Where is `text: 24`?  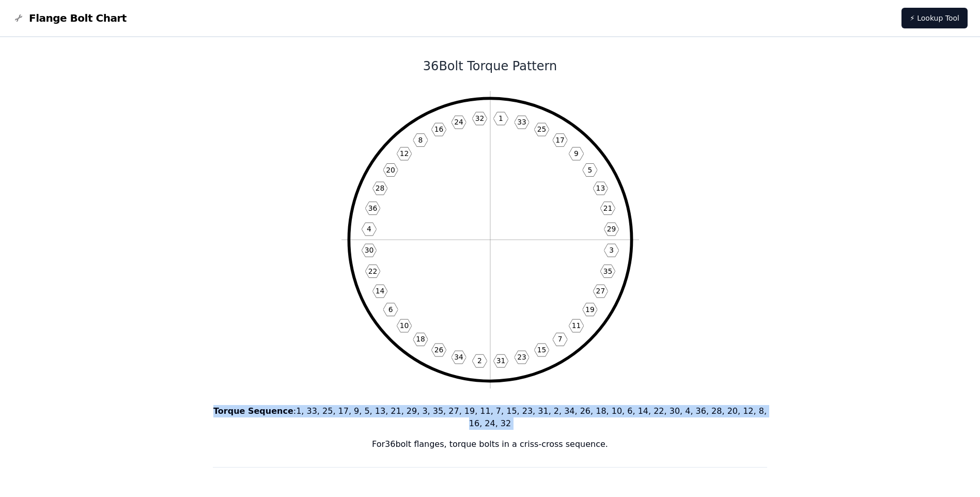 text: 24 is located at coordinates (459, 122).